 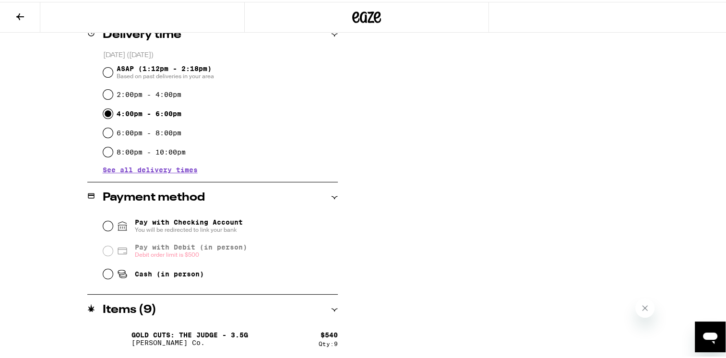 I want to click on h2: Delivery time, so click(x=142, y=33).